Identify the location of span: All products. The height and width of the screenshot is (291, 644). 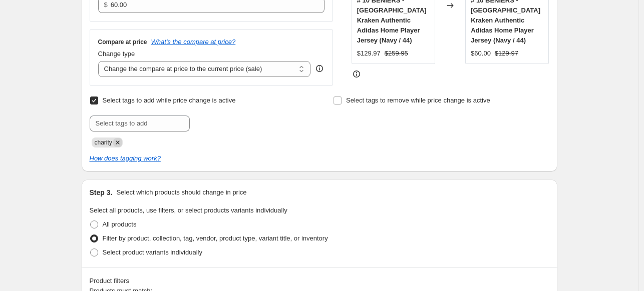
(119, 224).